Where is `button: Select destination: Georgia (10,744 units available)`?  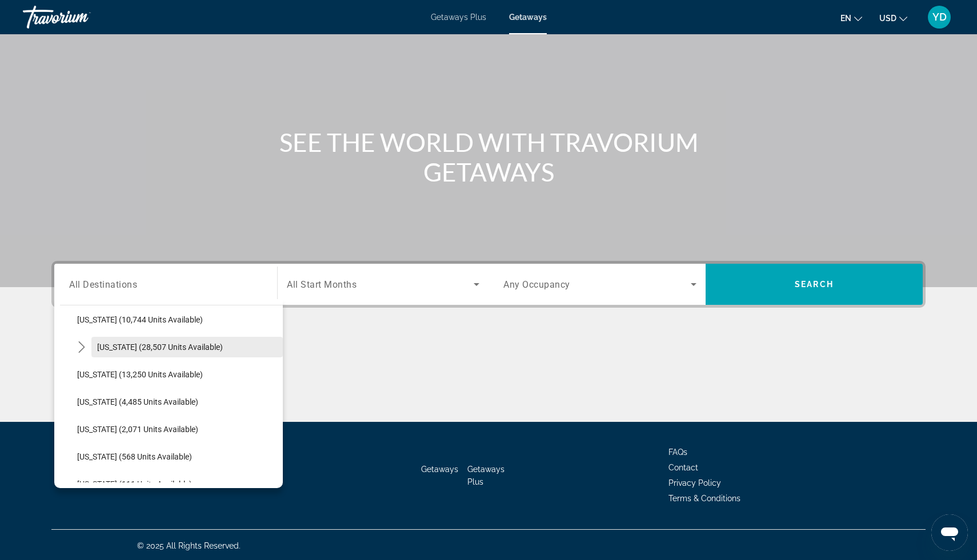 button: Select destination: Georgia (10,744 units available) is located at coordinates (177, 320).